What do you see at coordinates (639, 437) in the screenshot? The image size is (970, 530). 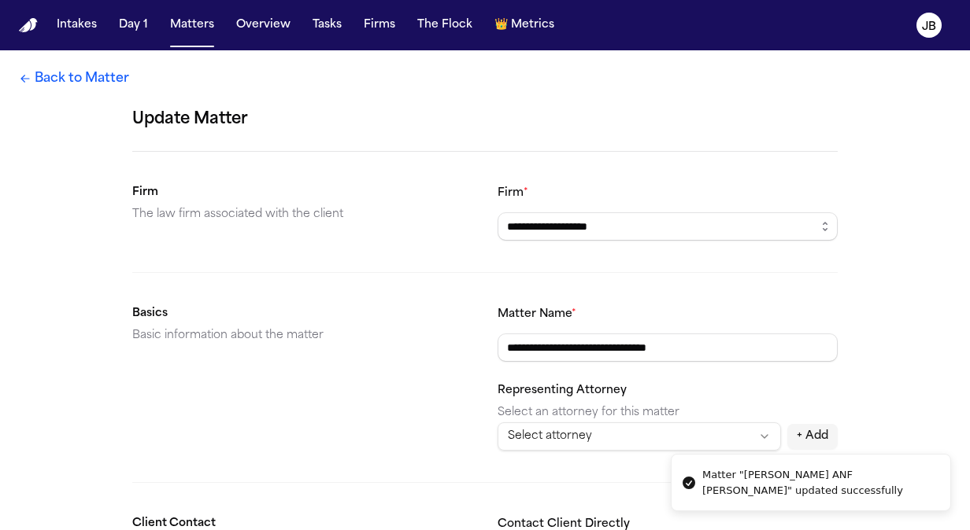 I see `button: Select attorney` at bounding box center [639, 437].